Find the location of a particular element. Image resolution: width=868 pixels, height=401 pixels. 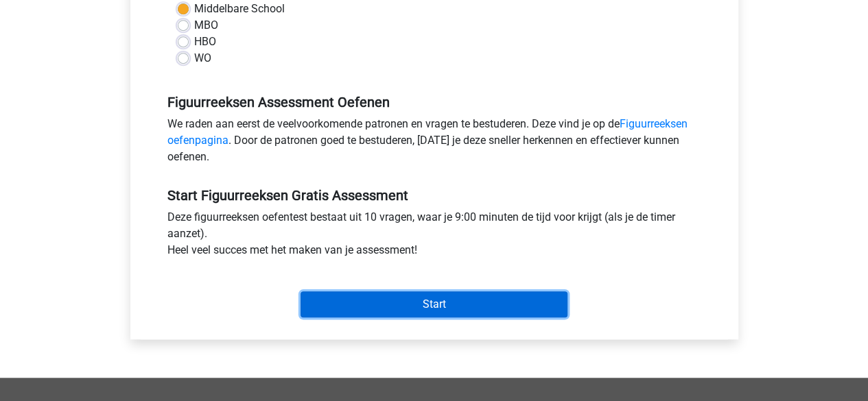

div: Deze figuurreeksen oefentest bestaat uit 10 vragen, waar je 9:00 minuten de tijd voor krijgt (als... is located at coordinates (434, 237).